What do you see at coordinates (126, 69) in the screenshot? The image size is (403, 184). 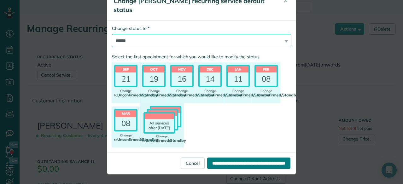 I see `header: Sep` at bounding box center [126, 69].